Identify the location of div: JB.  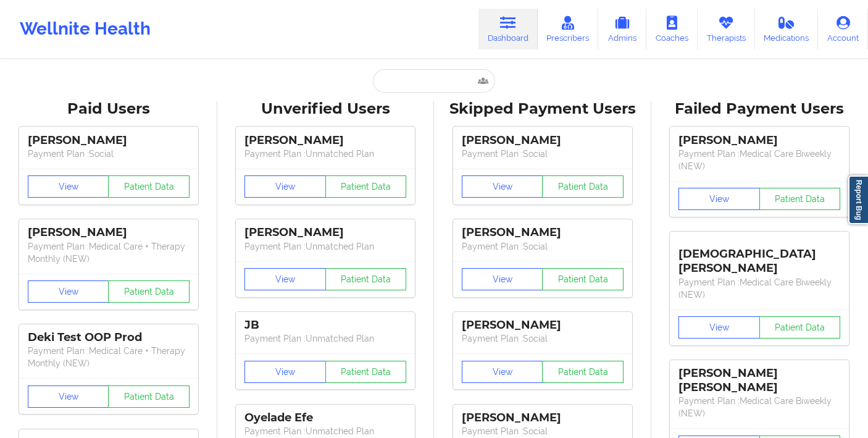
(325, 325).